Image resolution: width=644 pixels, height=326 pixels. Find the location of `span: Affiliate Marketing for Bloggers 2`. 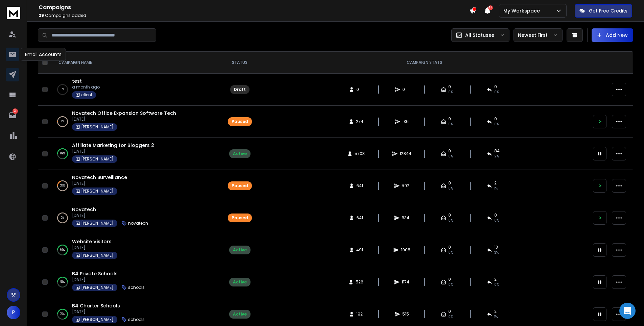

span: Affiliate Marketing for Bloggers 2 is located at coordinates (113, 146).